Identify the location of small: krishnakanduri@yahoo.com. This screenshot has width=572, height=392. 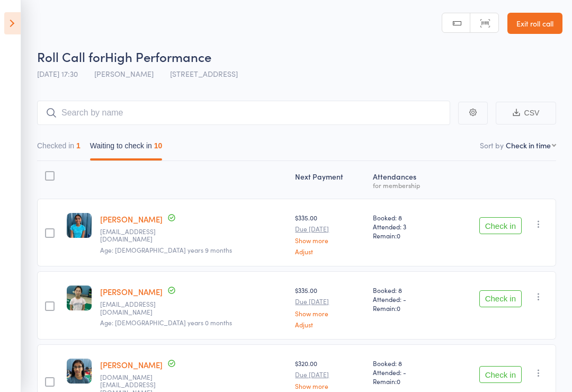
(135, 235).